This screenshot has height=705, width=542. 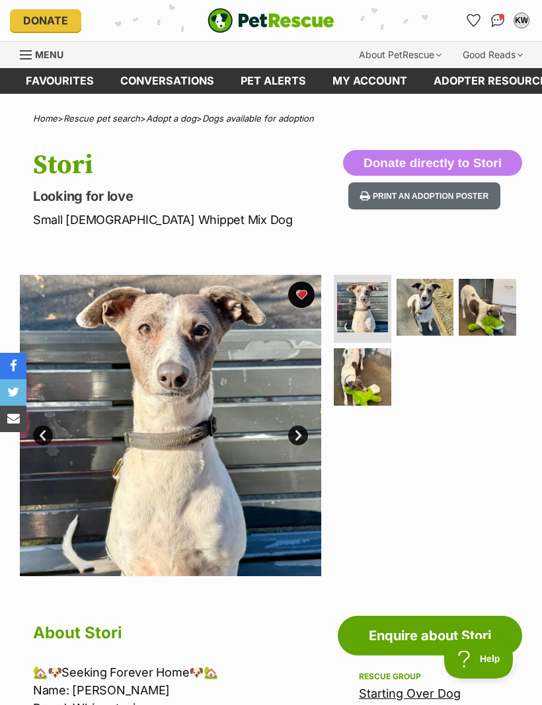 What do you see at coordinates (167, 81) in the screenshot?
I see `a: conversations` at bounding box center [167, 81].